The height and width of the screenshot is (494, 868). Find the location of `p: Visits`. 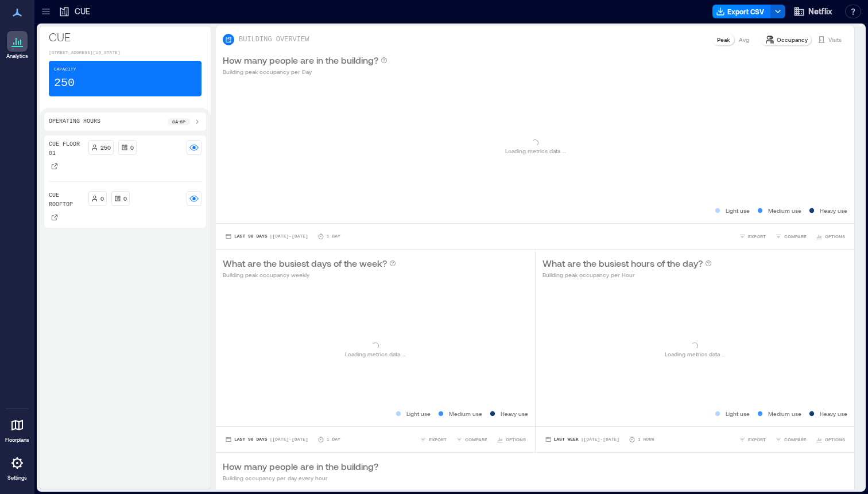

p: Visits is located at coordinates (835, 39).